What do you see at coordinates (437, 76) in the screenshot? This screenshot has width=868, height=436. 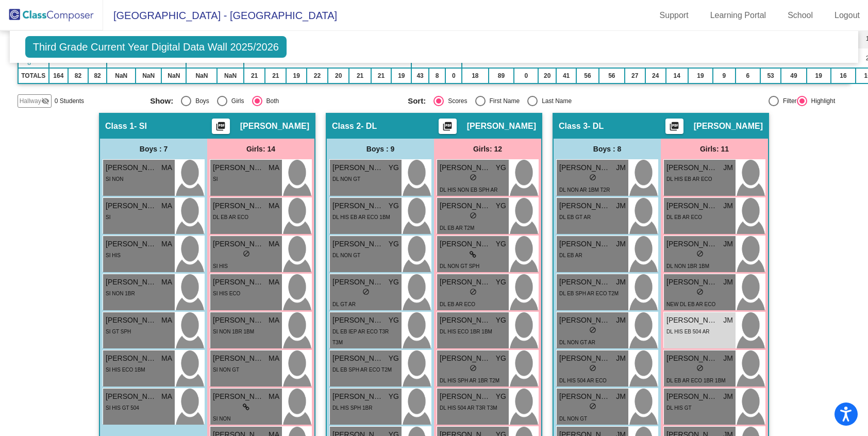 I see `td: 8` at bounding box center [437, 76].